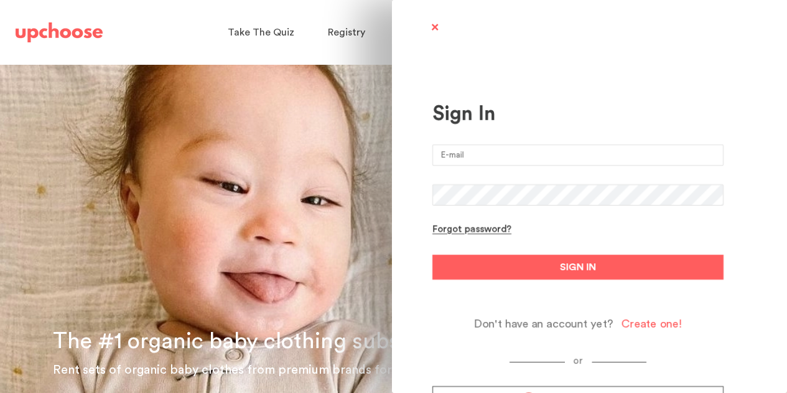 The width and height of the screenshot is (787, 393). What do you see at coordinates (472, 230) in the screenshot?
I see `div: Forgot password?` at bounding box center [472, 230].